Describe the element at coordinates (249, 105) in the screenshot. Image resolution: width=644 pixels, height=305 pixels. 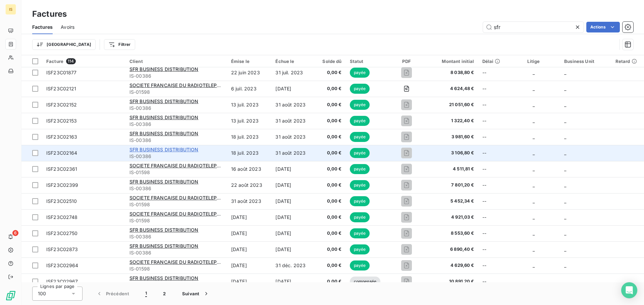
I see `td: 13 juil. 2023` at that location.